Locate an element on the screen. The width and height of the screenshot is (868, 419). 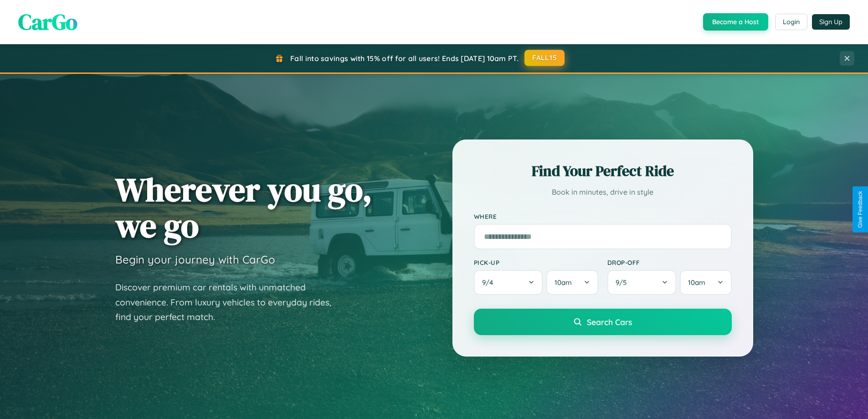
span: 9 / 5 is located at coordinates (623, 282).